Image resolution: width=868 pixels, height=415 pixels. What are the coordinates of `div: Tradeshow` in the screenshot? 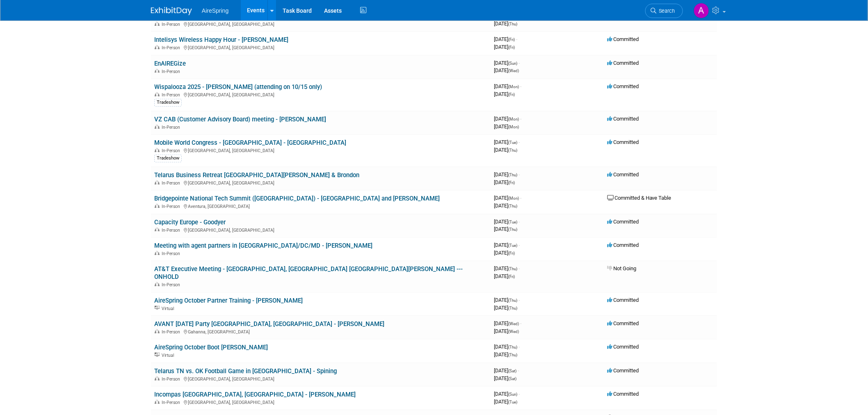 It's located at (168, 158).